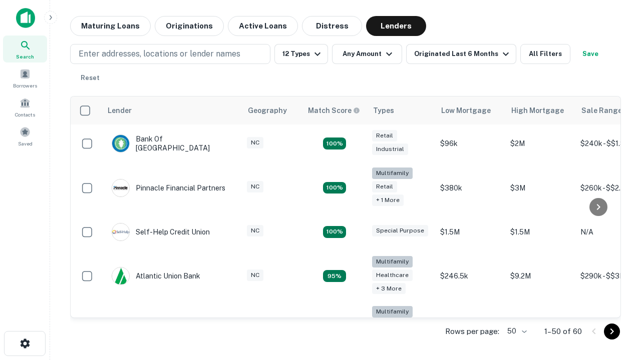 Image resolution: width=641 pixels, height=360 pixels. Describe the element at coordinates (25, 144) in the screenshot. I see `span: Saved` at that location.